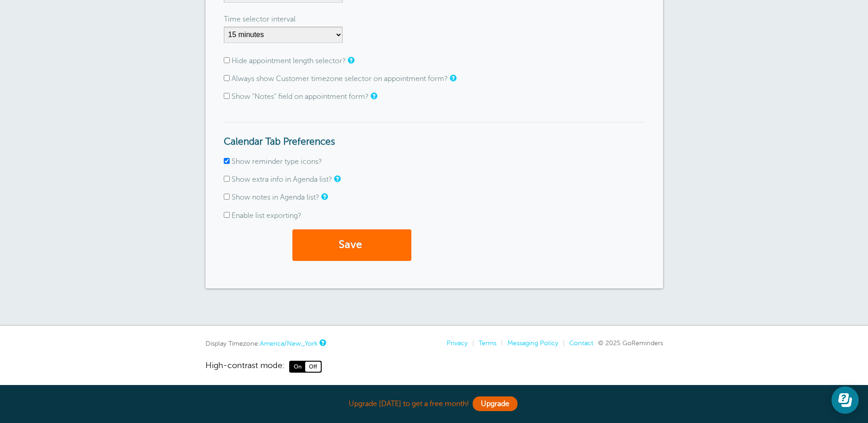 The image size is (868, 423). What do you see at coordinates (297, 367) in the screenshot?
I see `span: On` at bounding box center [297, 367].